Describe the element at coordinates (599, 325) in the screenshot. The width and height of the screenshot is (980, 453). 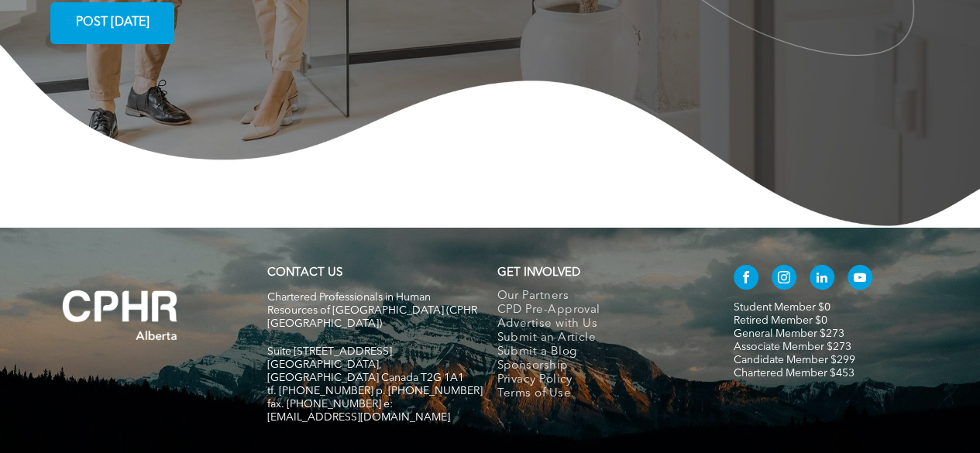
I see `a: Advertise with Us` at that location.